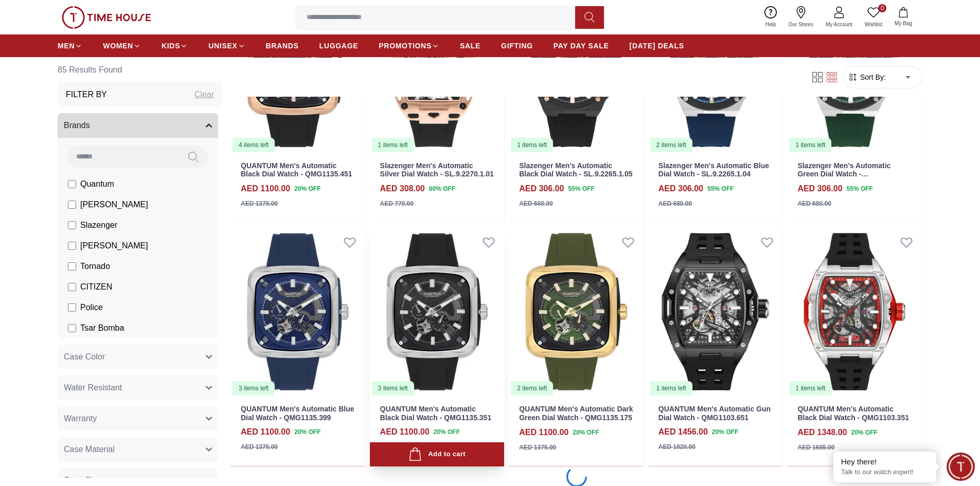 The height and width of the screenshot is (486, 980). I want to click on img: QUANTUM Men's Automatic Blue Dial Watch - QMG1135.399, so click(297, 311).